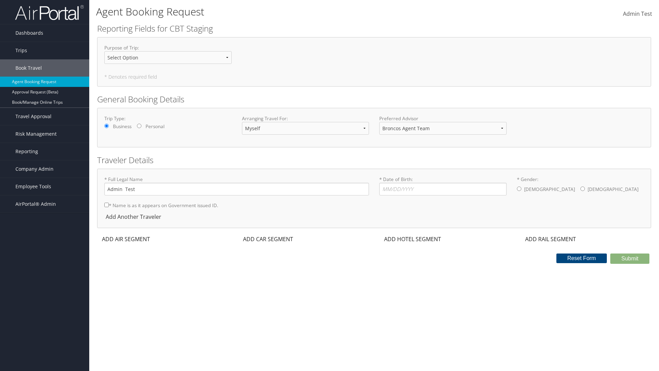 Image resolution: width=659 pixels, height=371 pixels. What do you see at coordinates (34, 169) in the screenshot?
I see `span: Company Admin` at bounding box center [34, 169].